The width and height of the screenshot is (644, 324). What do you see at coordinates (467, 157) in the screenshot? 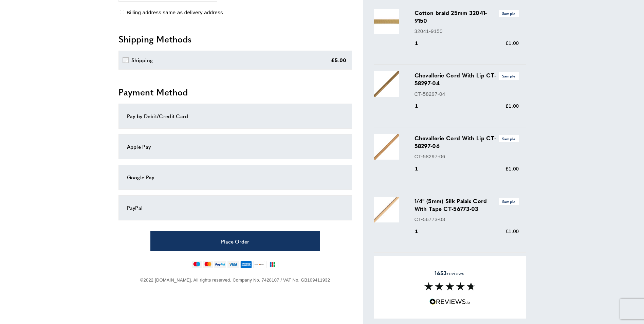
I see `p: CT-58297-06` at bounding box center [467, 157].